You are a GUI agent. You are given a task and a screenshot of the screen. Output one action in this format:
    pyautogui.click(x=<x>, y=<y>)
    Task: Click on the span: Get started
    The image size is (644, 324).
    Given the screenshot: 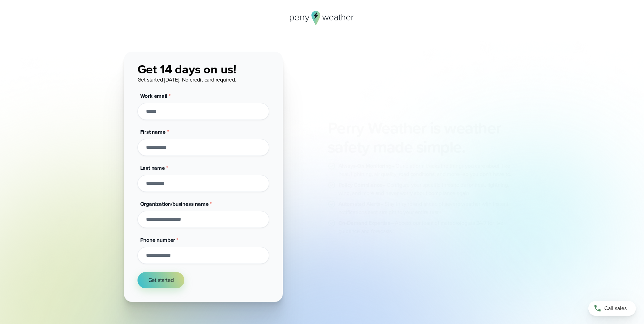 What is the action you would take?
    pyautogui.click(x=161, y=280)
    